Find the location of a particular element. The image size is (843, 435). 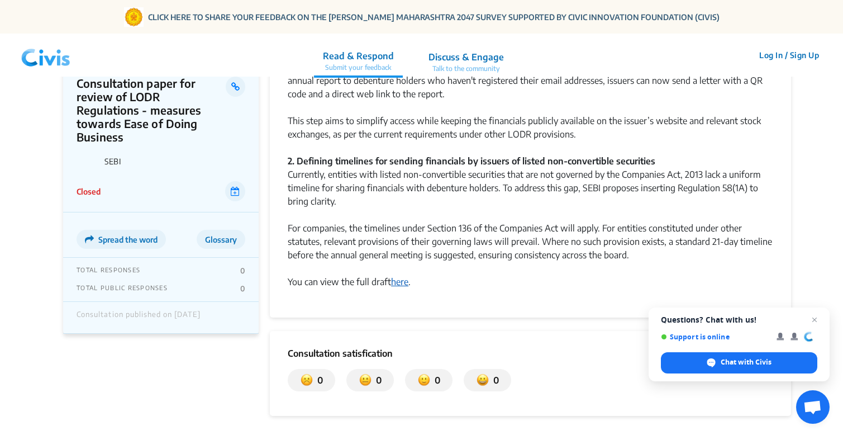

p: Consultation paper for review of LODR Regulations - measures towards Ease of Doing Business is located at coordinates (151, 110).